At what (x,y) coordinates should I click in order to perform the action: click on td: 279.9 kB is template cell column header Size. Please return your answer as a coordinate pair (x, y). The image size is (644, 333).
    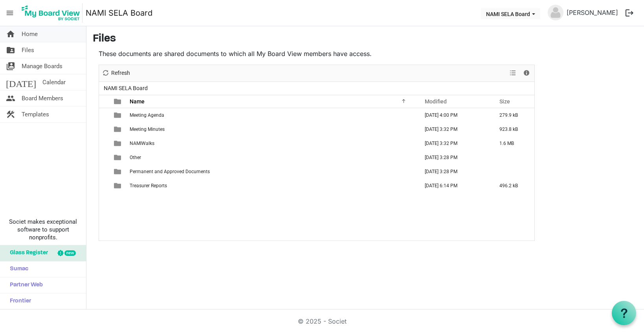
    Looking at the image, I should click on (513, 115).